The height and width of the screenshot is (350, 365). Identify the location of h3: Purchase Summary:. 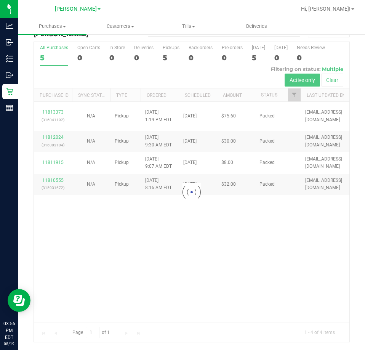
(86, 30).